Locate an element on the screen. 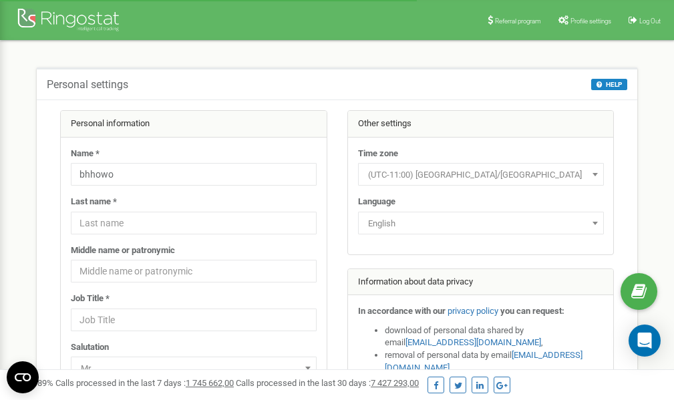 The width and height of the screenshot is (674, 400). label: Language is located at coordinates (377, 202).